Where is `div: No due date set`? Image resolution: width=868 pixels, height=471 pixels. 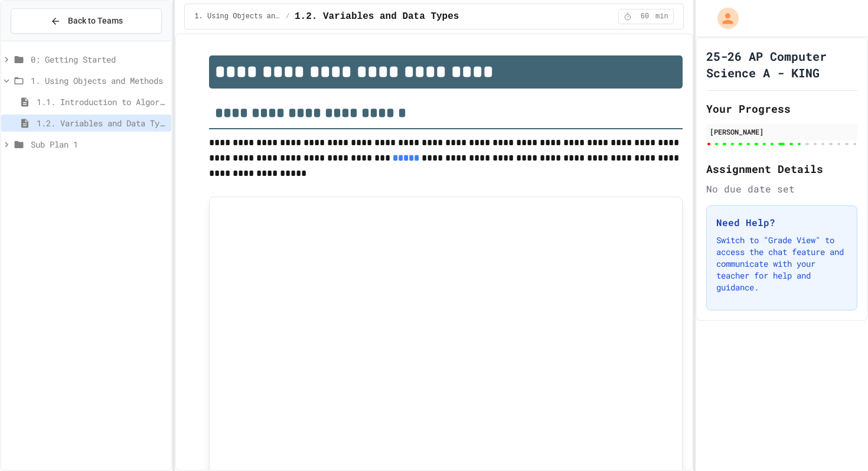 div: No due date set is located at coordinates (782, 189).